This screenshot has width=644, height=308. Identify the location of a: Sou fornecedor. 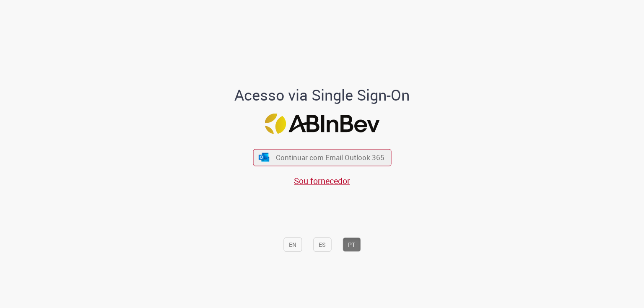
(322, 180).